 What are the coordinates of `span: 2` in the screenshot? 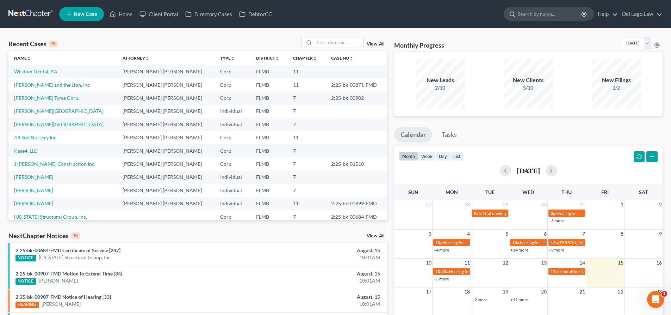 It's located at (661, 204).